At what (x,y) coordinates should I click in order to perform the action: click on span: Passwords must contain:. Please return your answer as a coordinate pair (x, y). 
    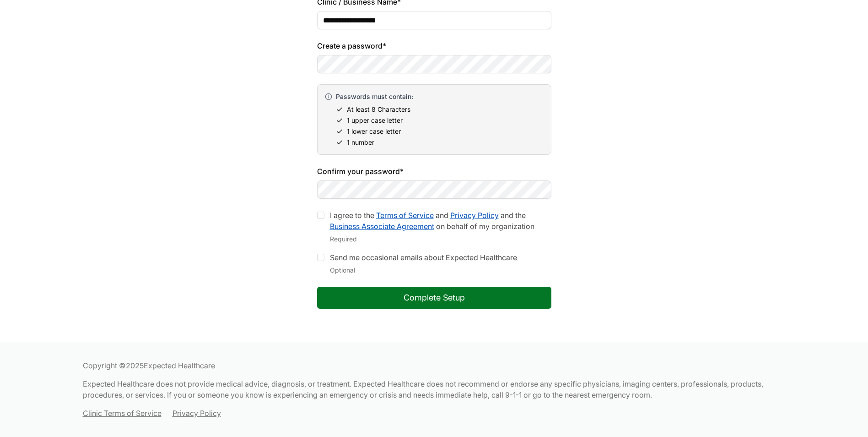
    Looking at the image, I should click on (374, 96).